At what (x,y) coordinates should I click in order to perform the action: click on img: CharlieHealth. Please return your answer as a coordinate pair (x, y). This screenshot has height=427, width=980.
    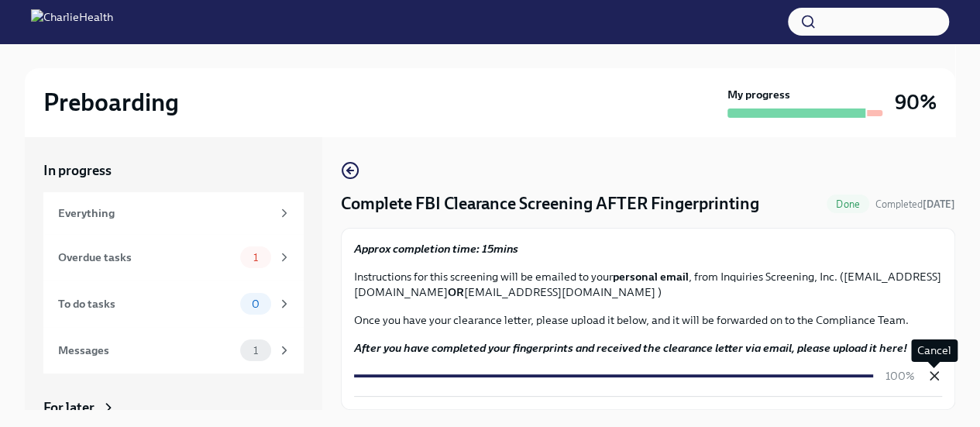
    Looking at the image, I should click on (72, 22).